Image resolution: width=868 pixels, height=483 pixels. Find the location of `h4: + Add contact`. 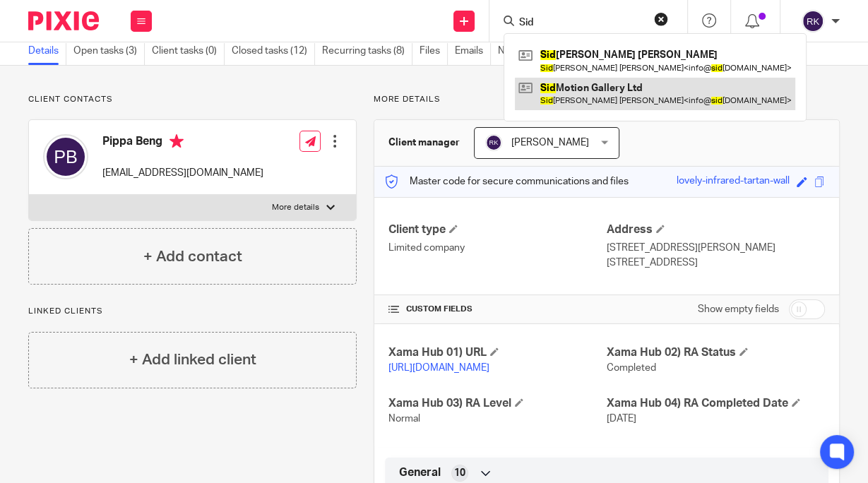

h4: + Add contact is located at coordinates (193, 257).